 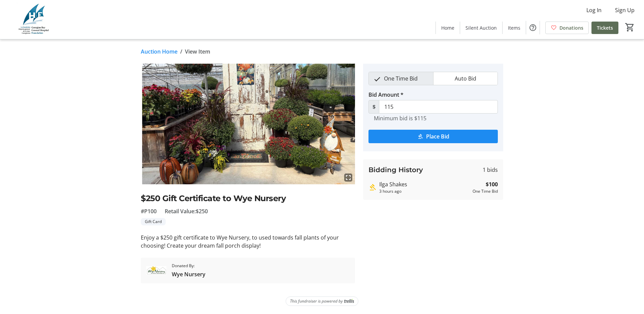 I want to click on span: Items, so click(x=514, y=28).